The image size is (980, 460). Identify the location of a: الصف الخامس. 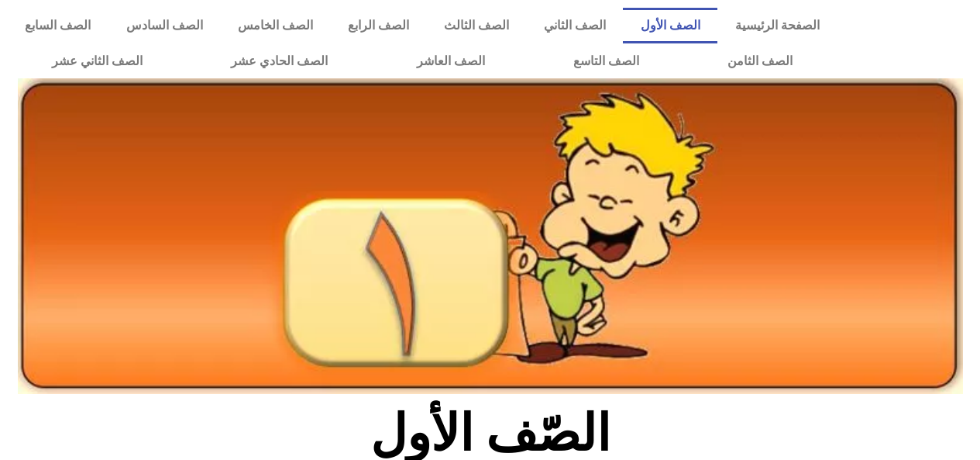
(275, 26).